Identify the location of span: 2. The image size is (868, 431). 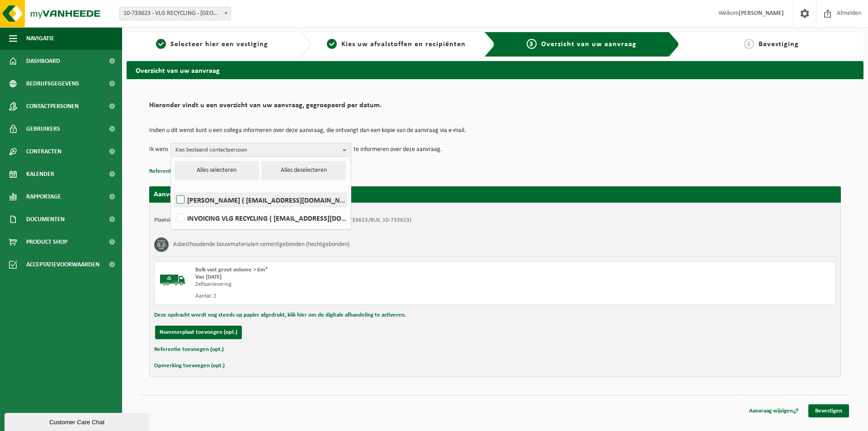
(332, 44).